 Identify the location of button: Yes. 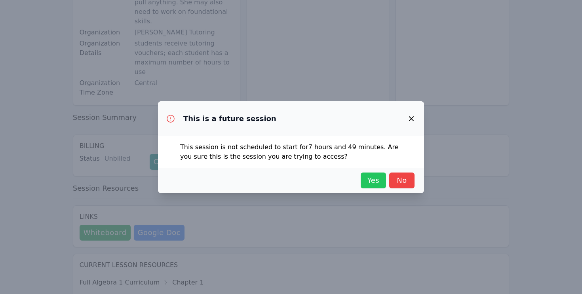
(373, 181).